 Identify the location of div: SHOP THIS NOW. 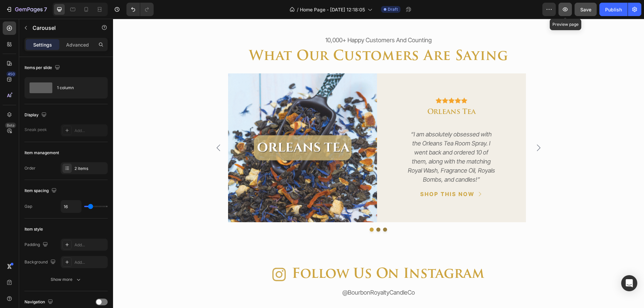
(334, 175).